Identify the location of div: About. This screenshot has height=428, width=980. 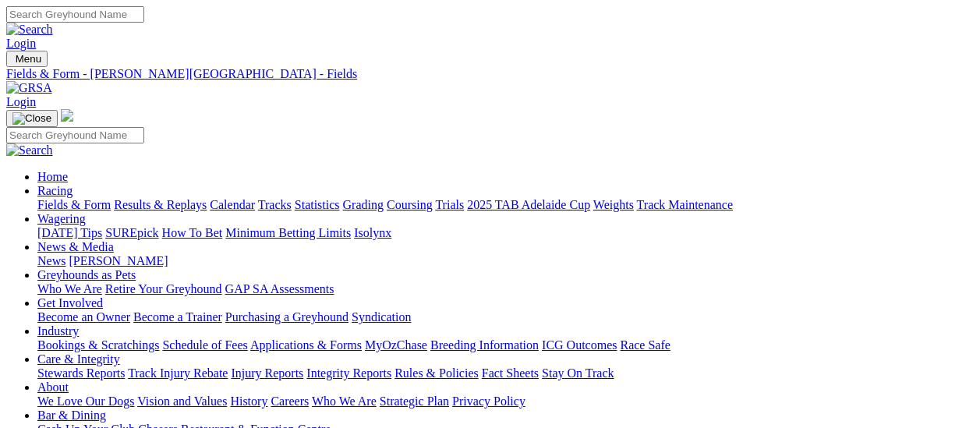
(505, 401).